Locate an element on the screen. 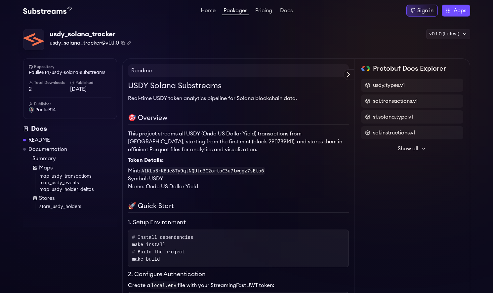  h6: Total Downloads is located at coordinates (49, 83).